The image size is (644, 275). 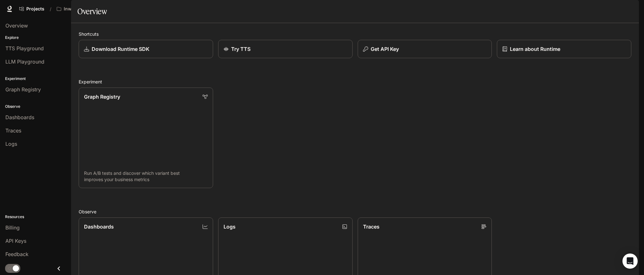 I want to click on button: All workspaces, so click(x=82, y=9).